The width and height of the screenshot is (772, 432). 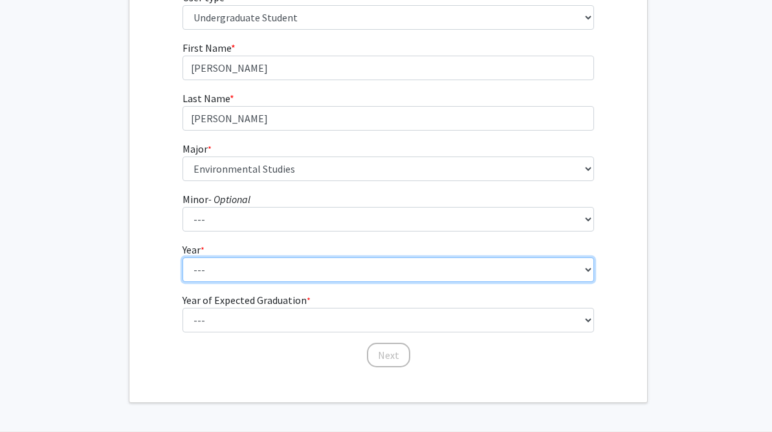 I want to click on button: Next, so click(x=388, y=355).